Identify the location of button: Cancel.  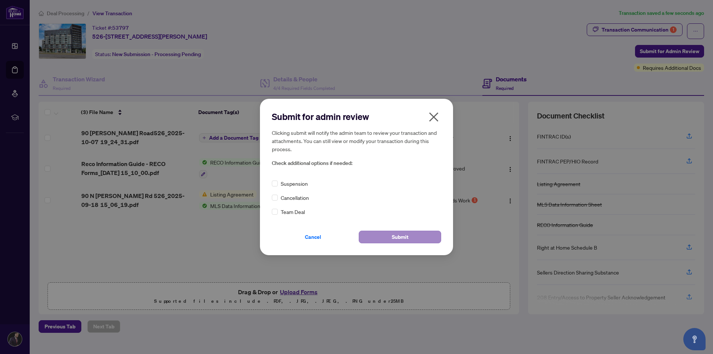
(313, 237).